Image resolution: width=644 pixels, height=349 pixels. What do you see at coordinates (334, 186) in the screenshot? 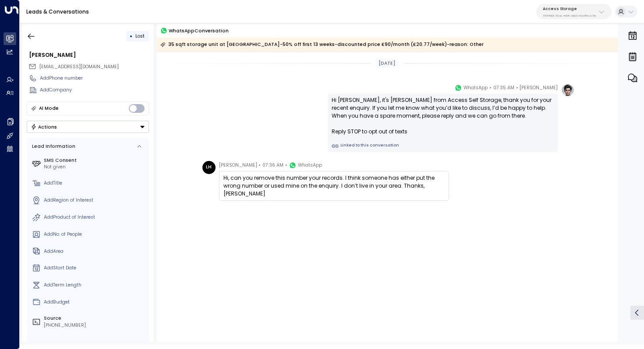
I see `div: Hi, can you remove this number your records. I think someone has either put the wrong number or u...` at bounding box center [334, 186].